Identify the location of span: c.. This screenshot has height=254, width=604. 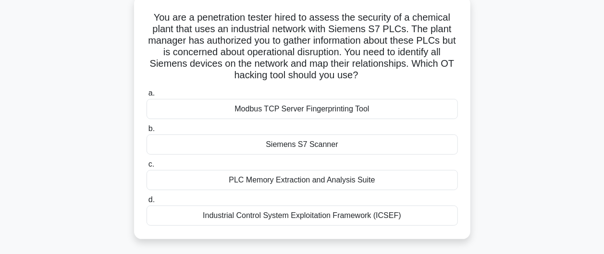
(151, 164).